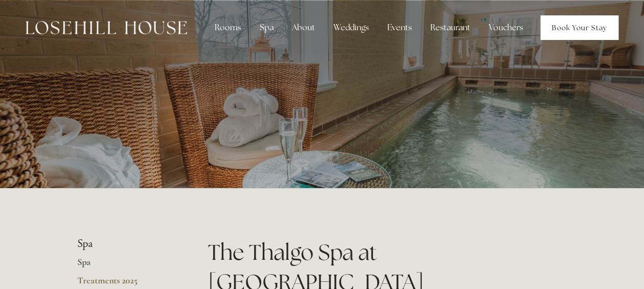 Image resolution: width=644 pixels, height=289 pixels. I want to click on img: Losehill House, so click(106, 27).